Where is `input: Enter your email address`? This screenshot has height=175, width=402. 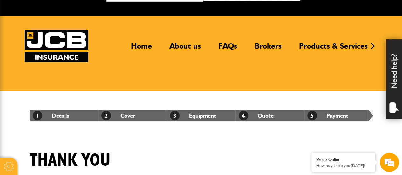
input: Enter your email address is located at coordinates (62, 84).